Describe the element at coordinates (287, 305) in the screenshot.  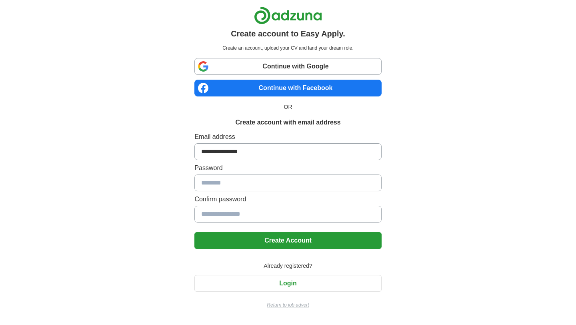
I see `p: Return to job advert` at that location.